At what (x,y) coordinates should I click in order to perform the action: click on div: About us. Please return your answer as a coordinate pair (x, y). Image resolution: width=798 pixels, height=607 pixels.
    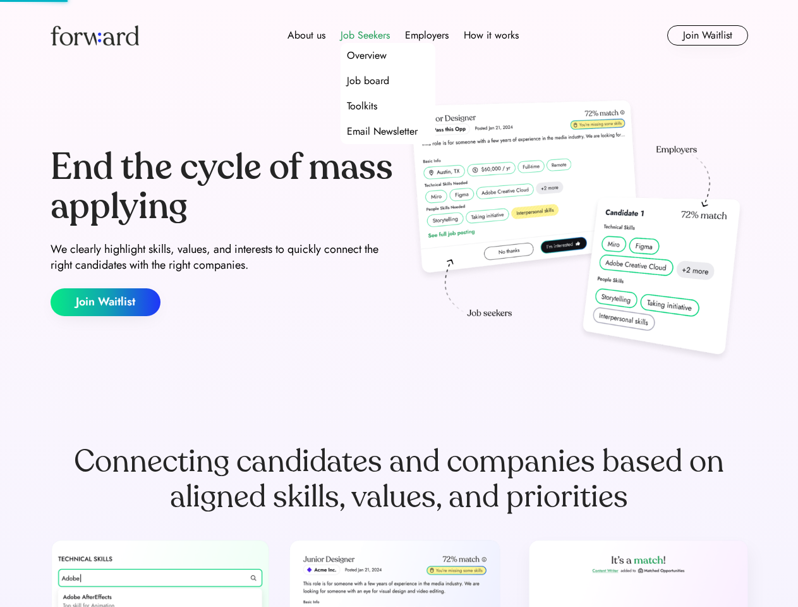
    Looking at the image, I should click on (307, 35).